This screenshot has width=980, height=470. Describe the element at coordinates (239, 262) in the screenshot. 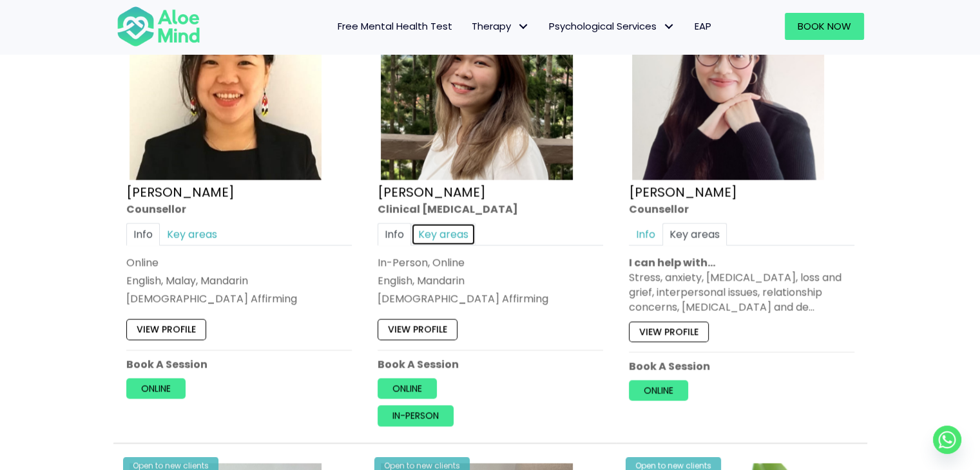

I see `div: Online` at that location.